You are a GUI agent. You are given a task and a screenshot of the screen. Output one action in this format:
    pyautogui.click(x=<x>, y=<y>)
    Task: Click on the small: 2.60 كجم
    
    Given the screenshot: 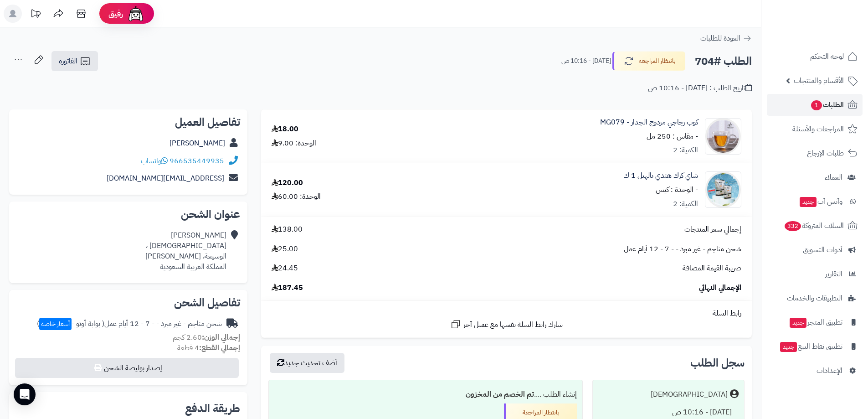 What is the action you would take?
    pyautogui.click(x=206, y=337)
    